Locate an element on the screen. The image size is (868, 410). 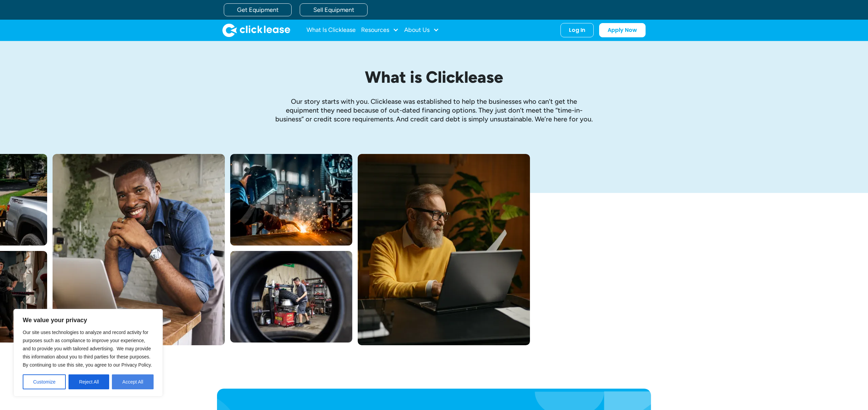
a: Apply Now is located at coordinates (623, 31).